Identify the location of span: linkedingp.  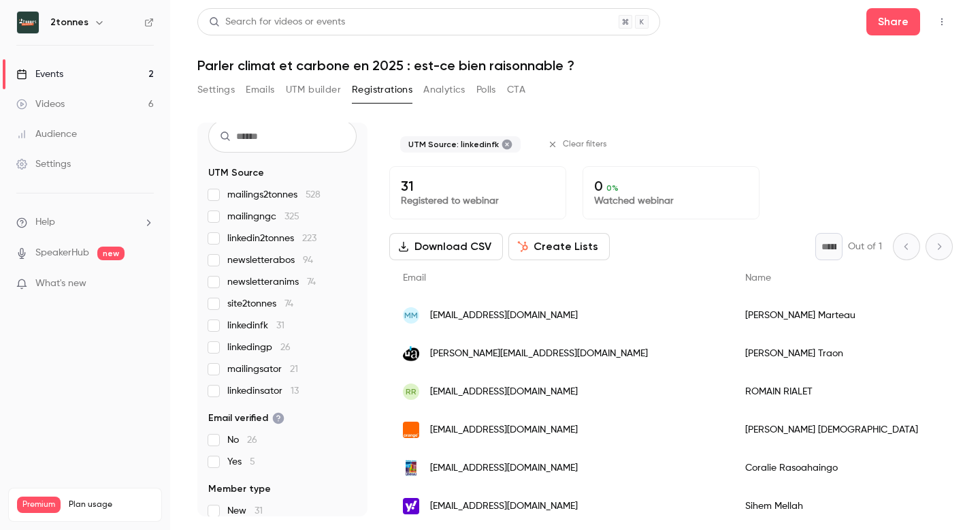
(258, 347).